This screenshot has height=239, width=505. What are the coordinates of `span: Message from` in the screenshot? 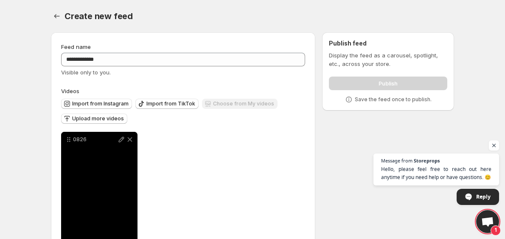 It's located at (397, 160).